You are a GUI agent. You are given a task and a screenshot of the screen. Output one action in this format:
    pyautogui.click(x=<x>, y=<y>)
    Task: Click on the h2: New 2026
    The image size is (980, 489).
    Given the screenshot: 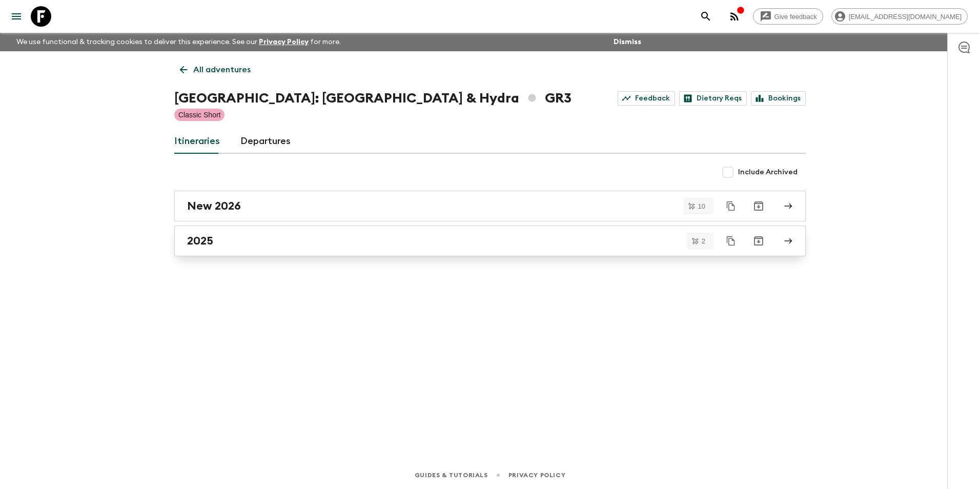 What is the action you would take?
    pyautogui.click(x=214, y=206)
    